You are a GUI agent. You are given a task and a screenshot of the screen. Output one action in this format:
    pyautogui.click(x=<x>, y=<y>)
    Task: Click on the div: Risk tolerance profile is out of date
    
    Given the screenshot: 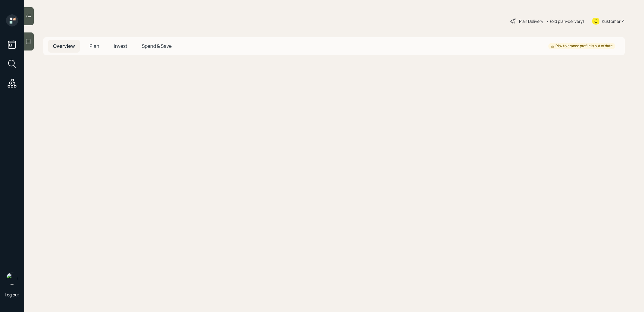 What is the action you would take?
    pyautogui.click(x=582, y=46)
    